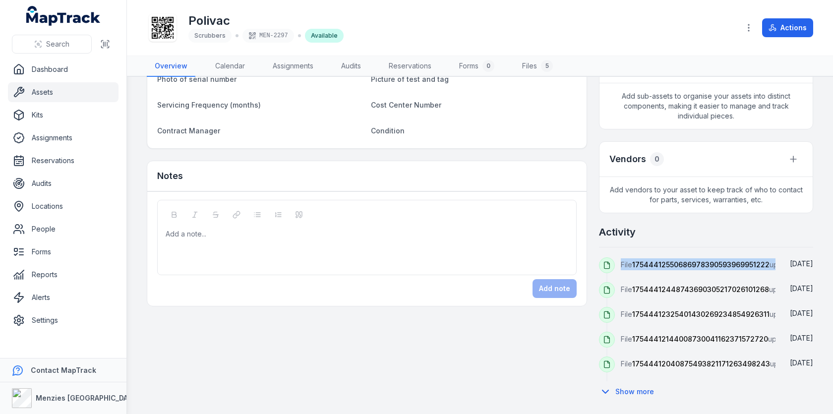 Image resolution: width=833 pixels, height=414 pixels. What do you see at coordinates (802, 288) in the screenshot?
I see `time: 06/08/2025, 10:47:35 am` at bounding box center [802, 288].